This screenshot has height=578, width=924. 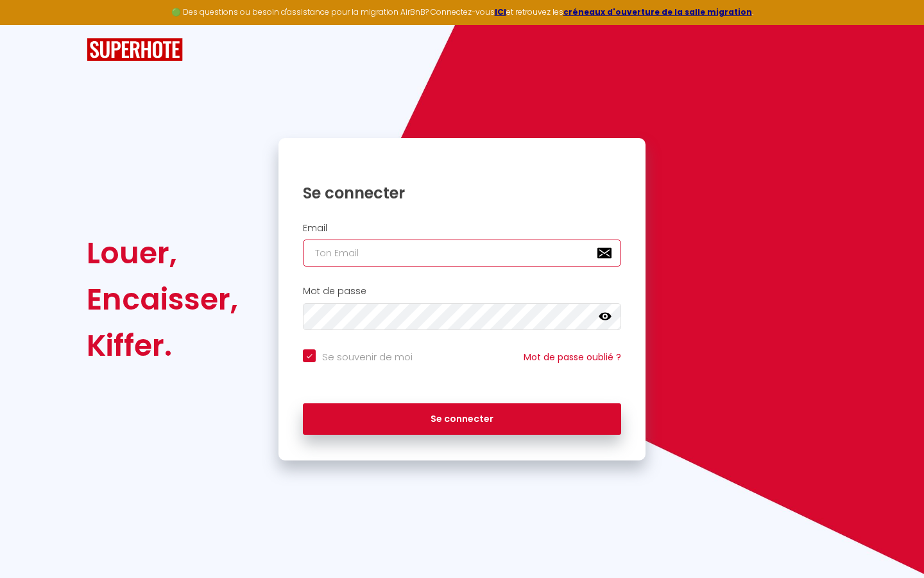 What do you see at coordinates (658, 12) in the screenshot?
I see `a: créneaux d'ouverture de la salle migration` at bounding box center [658, 12].